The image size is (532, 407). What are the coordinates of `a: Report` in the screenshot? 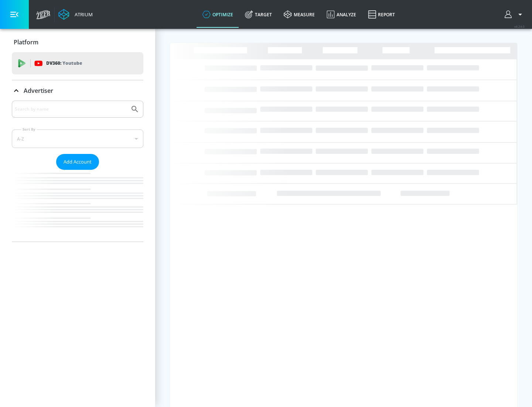 It's located at (381, 15).